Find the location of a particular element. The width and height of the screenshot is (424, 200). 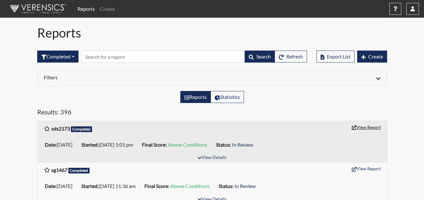

a: Reports is located at coordinates (86, 9).